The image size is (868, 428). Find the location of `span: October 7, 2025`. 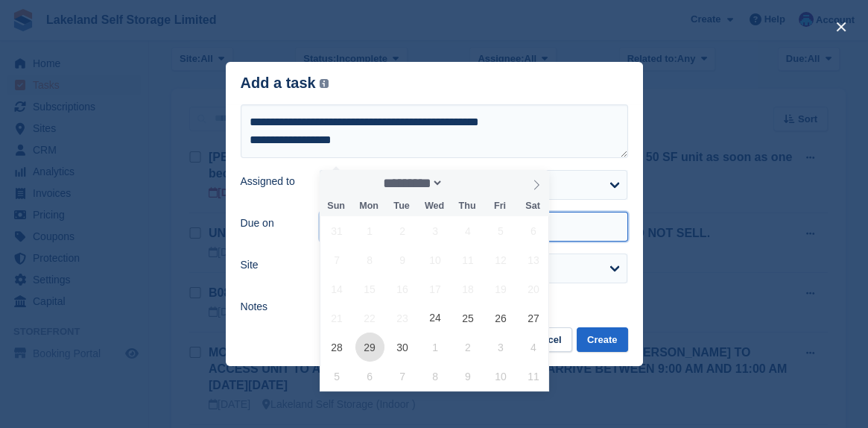

span: October 7, 2025 is located at coordinates (402, 375).